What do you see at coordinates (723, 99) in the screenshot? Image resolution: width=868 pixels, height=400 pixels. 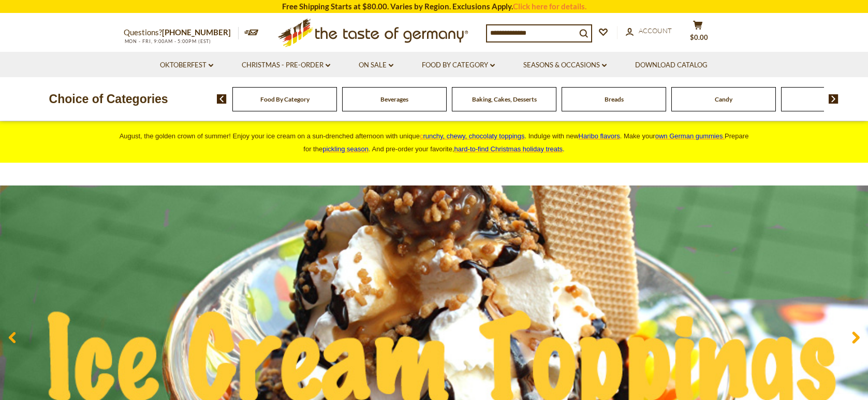 I see `a: Candy` at bounding box center [723, 99].